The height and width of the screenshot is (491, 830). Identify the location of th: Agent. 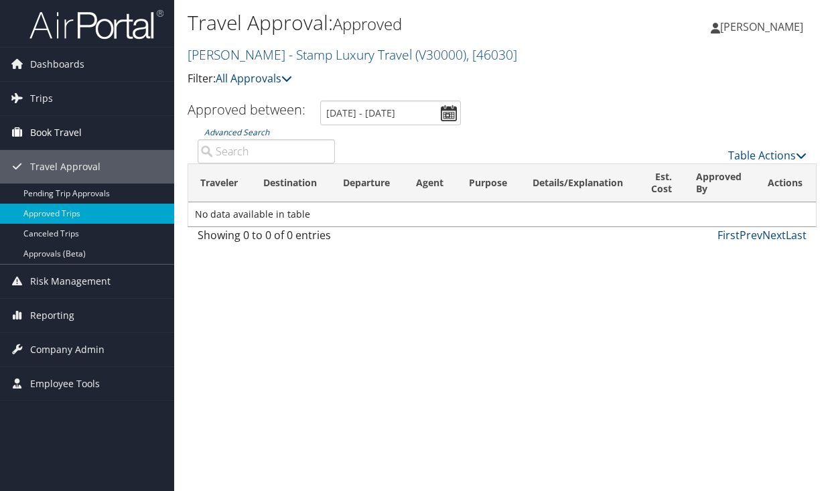
(430, 183).